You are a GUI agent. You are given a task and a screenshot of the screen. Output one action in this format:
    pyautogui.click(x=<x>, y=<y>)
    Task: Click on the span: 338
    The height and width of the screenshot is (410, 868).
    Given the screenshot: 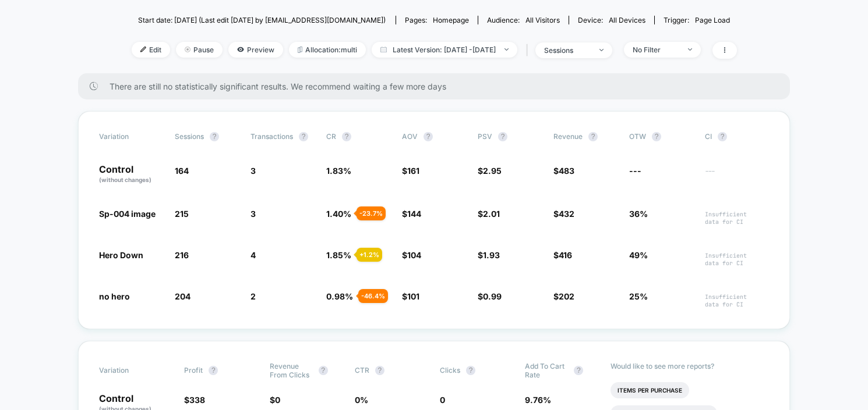 What is the action you would take?
    pyautogui.click(x=197, y=400)
    